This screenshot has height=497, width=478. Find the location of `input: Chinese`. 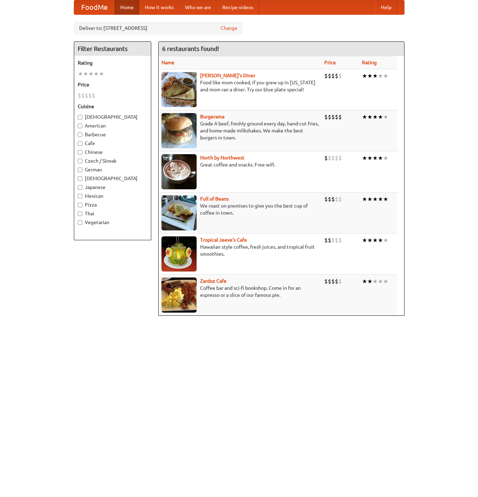

input: Chinese is located at coordinates (80, 152).